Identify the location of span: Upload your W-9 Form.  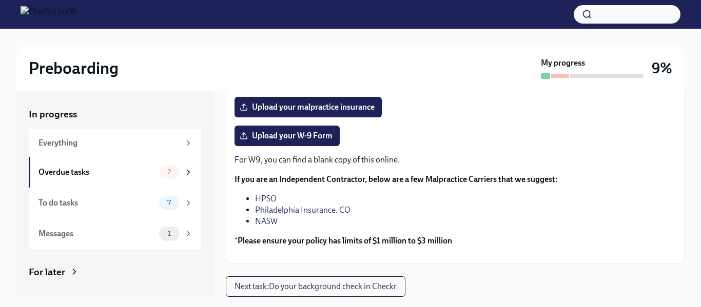
(287, 136).